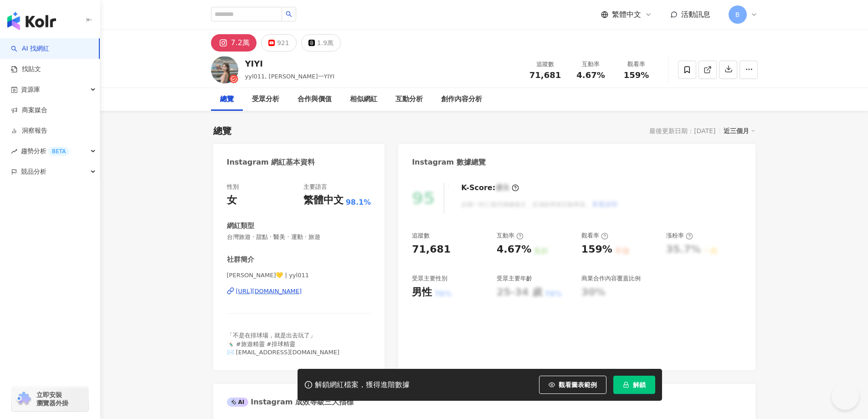 The width and height of the screenshot is (868, 419). Describe the element at coordinates (266, 99) in the screenshot. I see `div: 受眾分析` at that location.